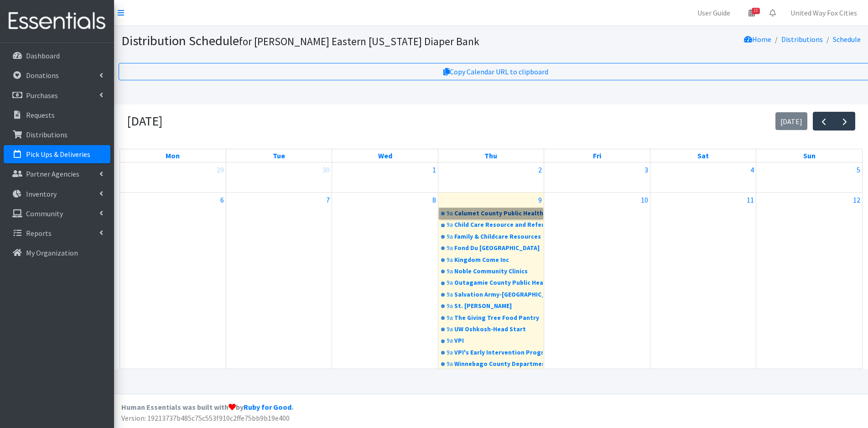 This screenshot has width=868, height=428. What do you see at coordinates (498, 283) in the screenshot?
I see `div: Outagamie County Public Health` at bounding box center [498, 283].